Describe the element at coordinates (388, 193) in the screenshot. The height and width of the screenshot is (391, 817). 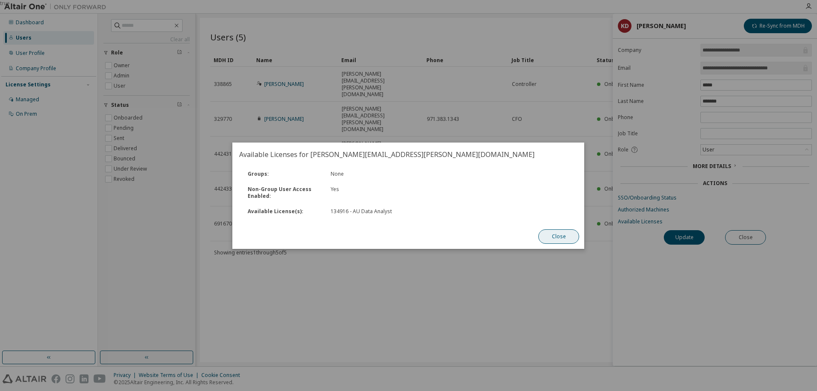
I see `div: Yes` at that location.